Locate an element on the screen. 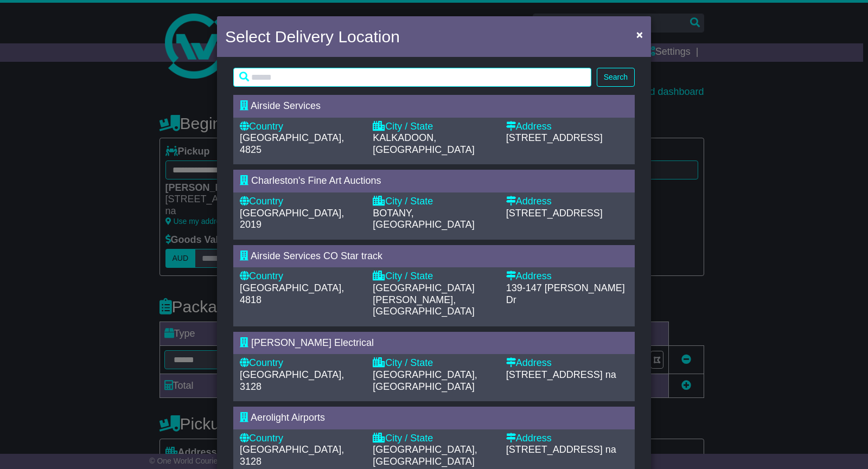 The width and height of the screenshot is (868, 469). span: Airside Services is located at coordinates (286, 106).